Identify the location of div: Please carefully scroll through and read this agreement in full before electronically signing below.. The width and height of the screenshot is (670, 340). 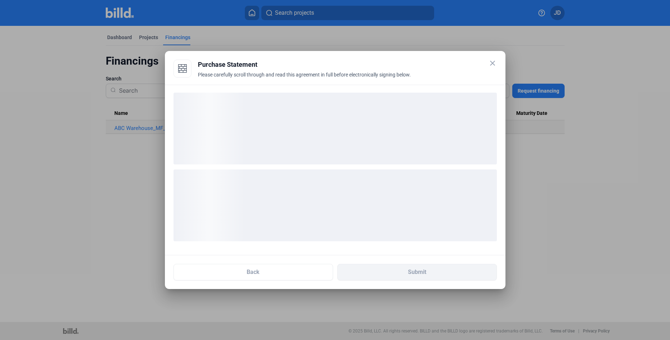
(348, 79).